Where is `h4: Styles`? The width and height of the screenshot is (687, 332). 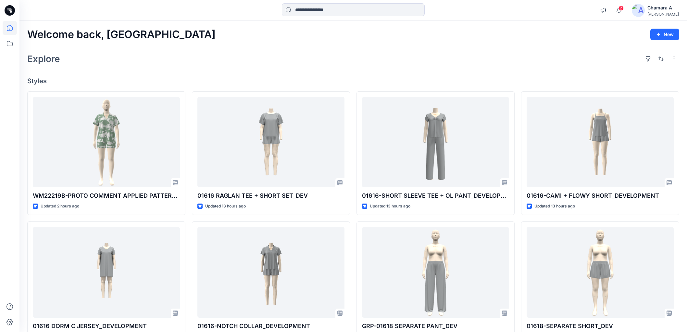
h4: Styles is located at coordinates (353, 81).